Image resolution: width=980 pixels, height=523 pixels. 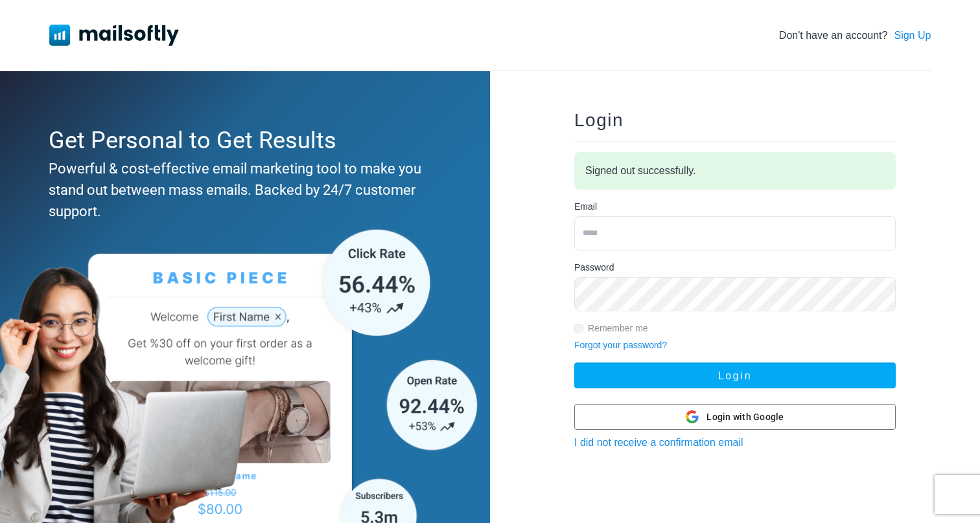 What do you see at coordinates (745, 417) in the screenshot?
I see `span: Login with Google` at bounding box center [745, 417].